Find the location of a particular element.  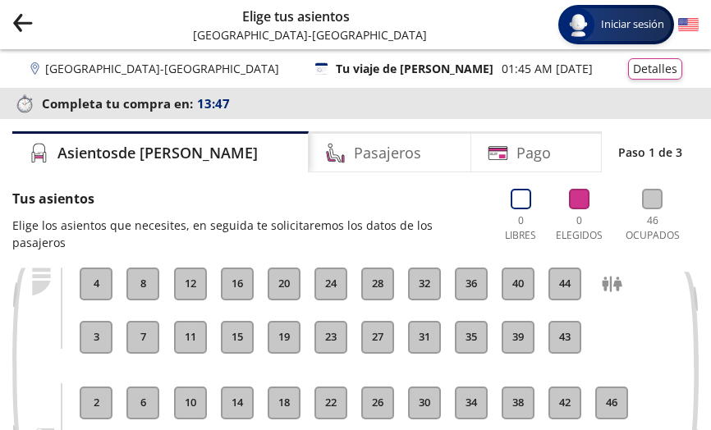

button: 2 is located at coordinates (96, 403).